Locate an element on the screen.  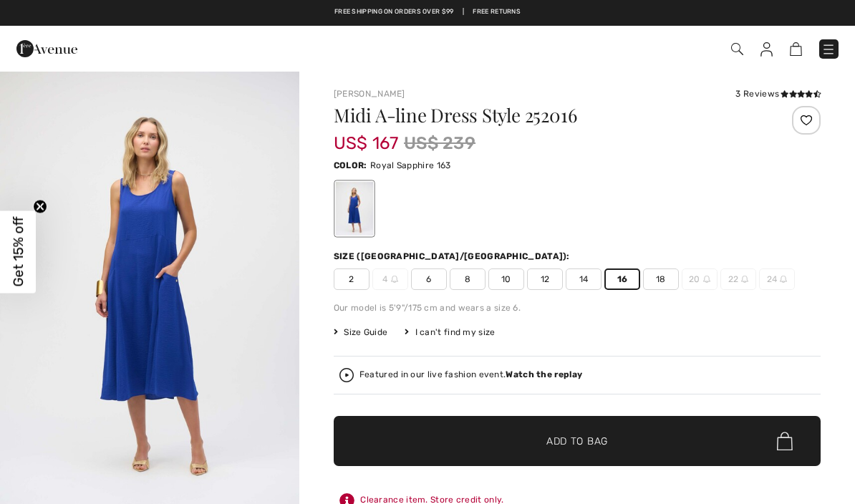
span: 14 is located at coordinates (584, 279).